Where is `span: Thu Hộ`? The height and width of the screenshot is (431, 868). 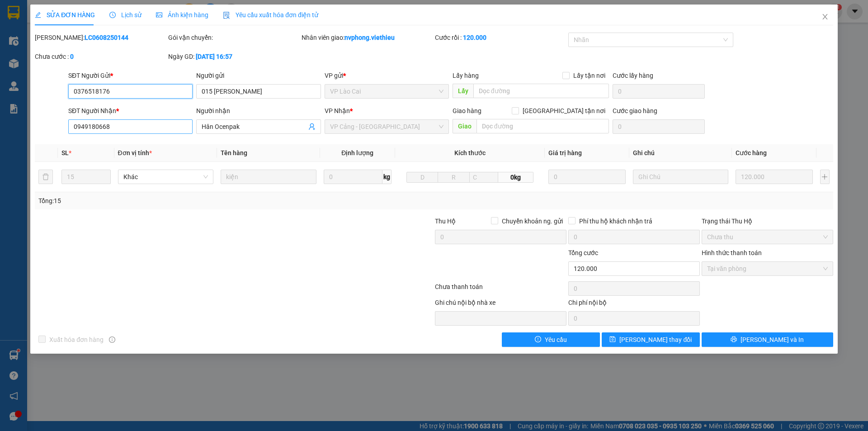 span: Thu Hộ is located at coordinates (446, 221).